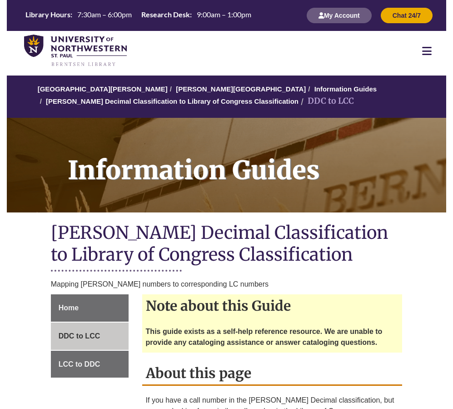  What do you see at coordinates (407, 15) in the screenshot?
I see `button: Chat 24/7` at bounding box center [407, 15].